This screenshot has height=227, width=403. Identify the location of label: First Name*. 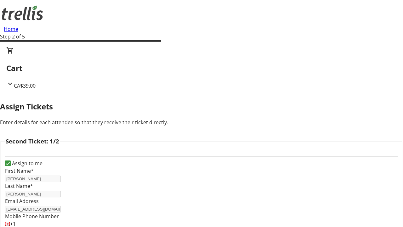
(19, 171).